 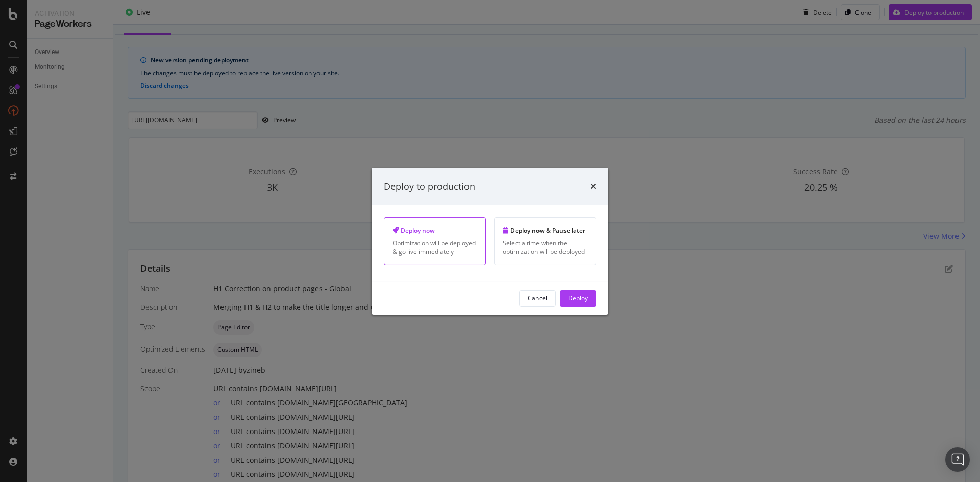 What do you see at coordinates (578, 298) in the screenshot?
I see `div: Deploy` at bounding box center [578, 298].